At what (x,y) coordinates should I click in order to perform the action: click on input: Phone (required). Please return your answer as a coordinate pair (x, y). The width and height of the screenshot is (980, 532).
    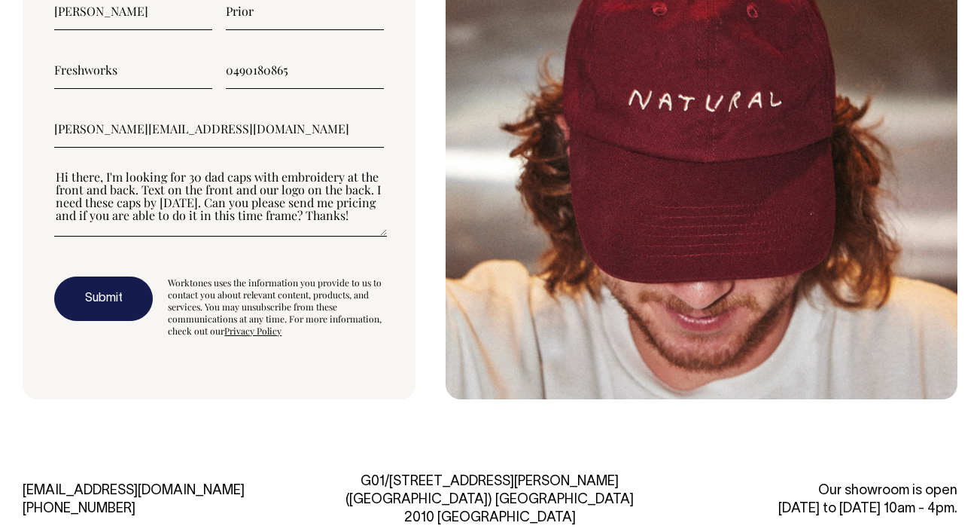
    Looking at the image, I should click on (305, 70).